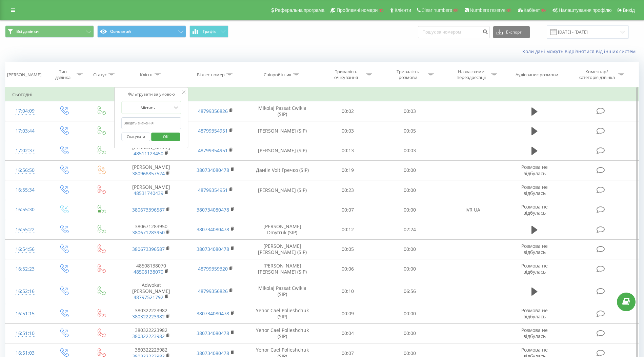 The width and height of the screenshot is (644, 357). What do you see at coordinates (25, 131) in the screenshot?
I see `div: 17:03:44` at bounding box center [25, 131].